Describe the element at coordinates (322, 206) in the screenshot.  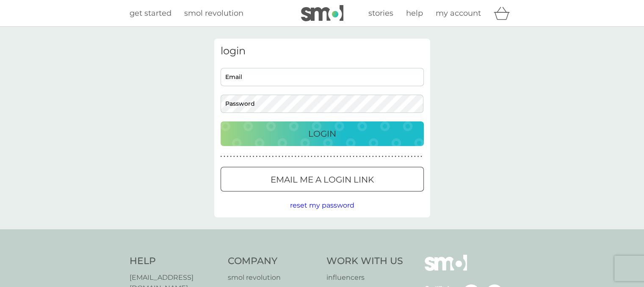
I see `button: reset my password` at that location.